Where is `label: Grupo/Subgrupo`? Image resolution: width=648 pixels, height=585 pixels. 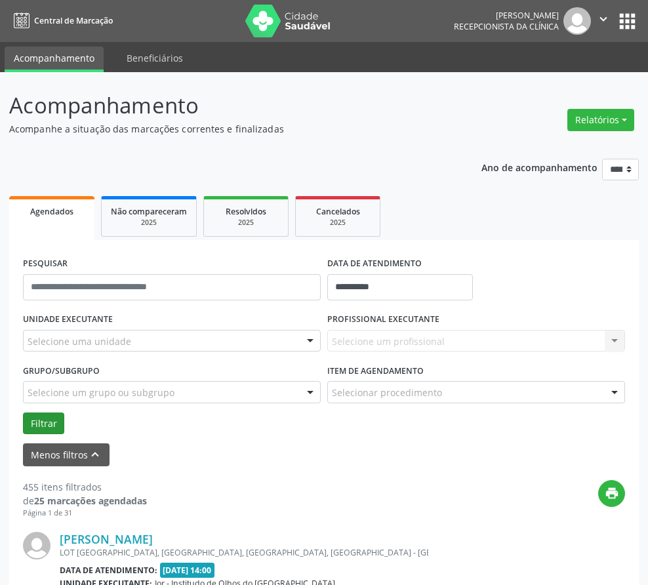 label: Grupo/Subgrupo is located at coordinates (61, 370).